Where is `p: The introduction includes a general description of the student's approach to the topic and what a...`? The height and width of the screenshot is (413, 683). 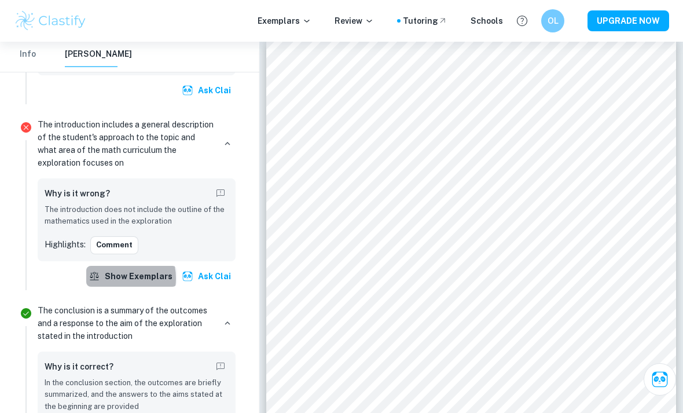
p: The introduction includes a general description of the student's approach to the topic and what a... is located at coordinates (126, 144).